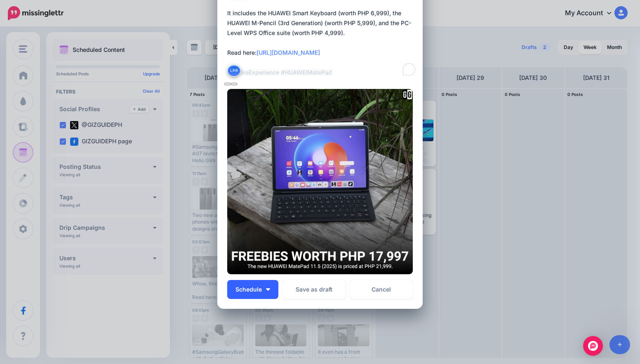  I want to click on button: Schedule, so click(253, 289).